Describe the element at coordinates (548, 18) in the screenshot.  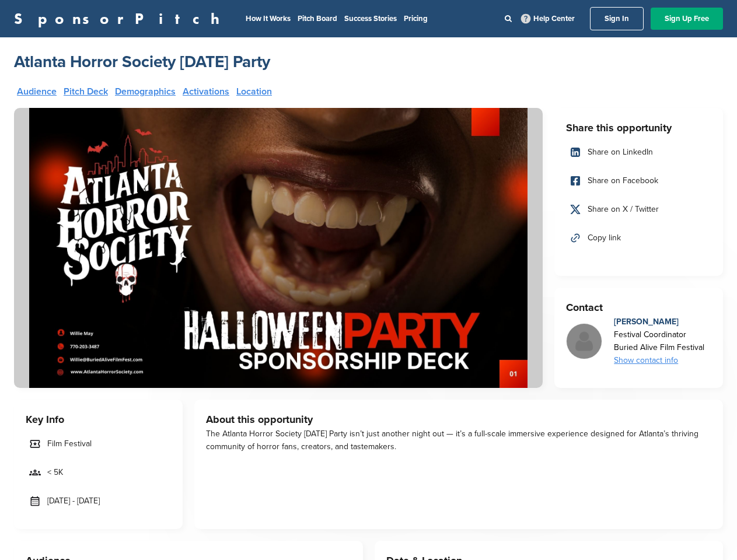
I see `a: Help Center` at that location.